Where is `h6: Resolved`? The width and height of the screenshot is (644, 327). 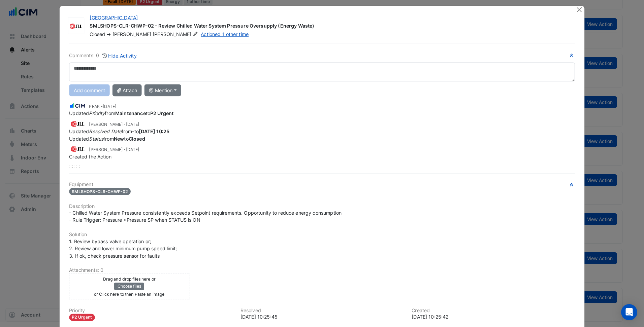 h6: Resolved is located at coordinates (322, 310).